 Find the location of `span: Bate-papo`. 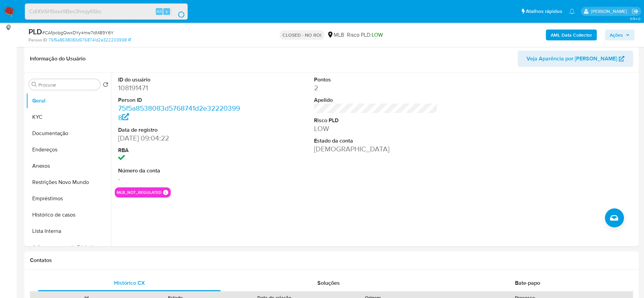

span: Bate-papo is located at coordinates (527, 283).